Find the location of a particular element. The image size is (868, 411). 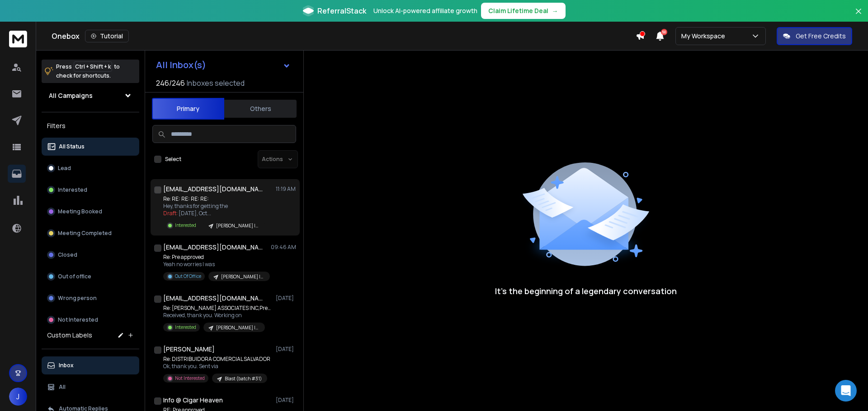

p: Ok, thank you. Sent via is located at coordinates (216, 367).